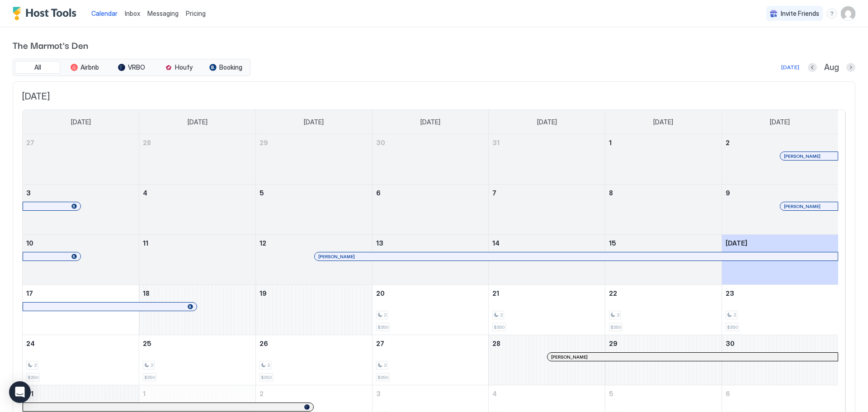 Image resolution: width=868 pixels, height=412 pixels. What do you see at coordinates (546, 393) in the screenshot?
I see `a: September 4, 2025` at bounding box center [546, 393].